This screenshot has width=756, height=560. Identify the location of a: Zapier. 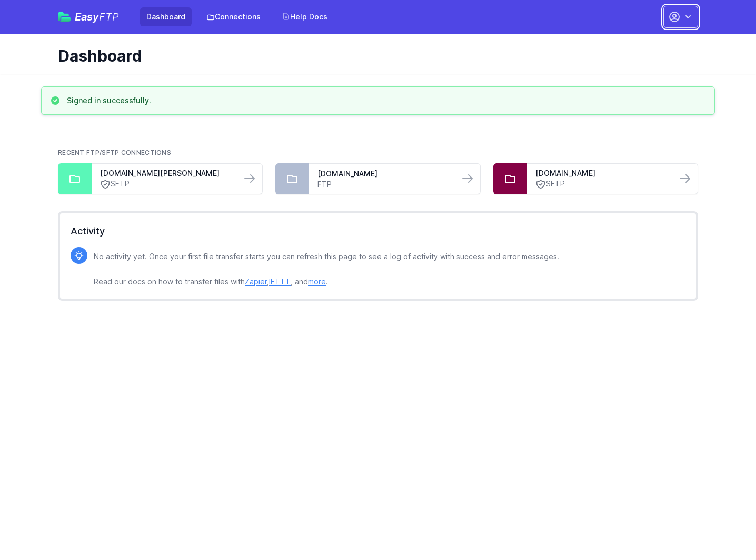
(256, 281).